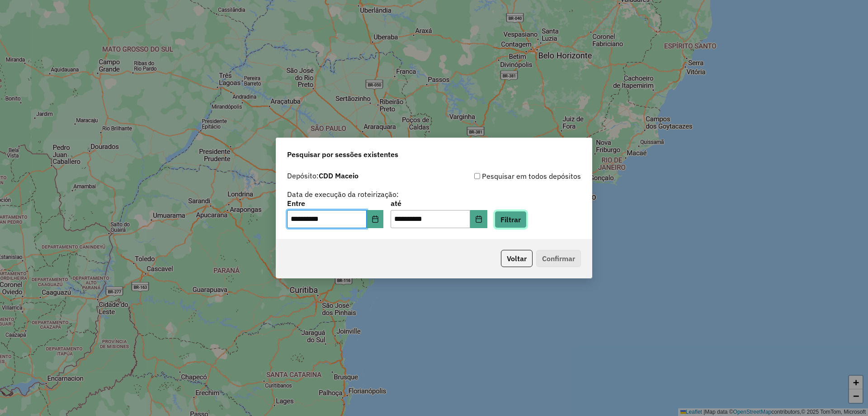 The image size is (868, 416). Describe the element at coordinates (323, 176) in the screenshot. I see `label: Depósito:` at that location.